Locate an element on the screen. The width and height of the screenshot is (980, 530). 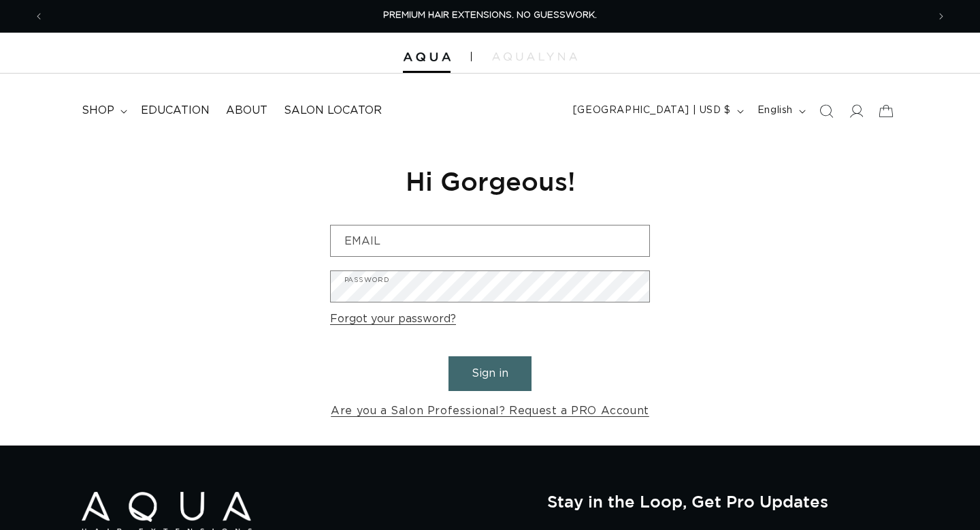
a: Salon Locator is located at coordinates (333, 110).